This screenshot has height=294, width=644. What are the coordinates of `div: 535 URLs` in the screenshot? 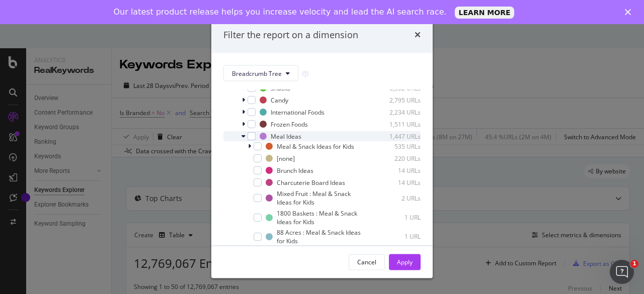 It's located at (396, 146).